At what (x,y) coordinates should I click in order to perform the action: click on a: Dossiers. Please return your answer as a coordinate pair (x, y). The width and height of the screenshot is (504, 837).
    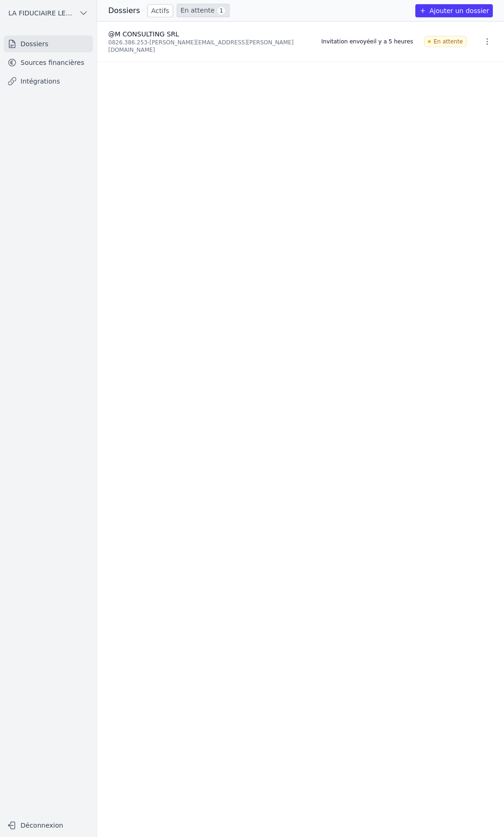
    Looking at the image, I should click on (48, 44).